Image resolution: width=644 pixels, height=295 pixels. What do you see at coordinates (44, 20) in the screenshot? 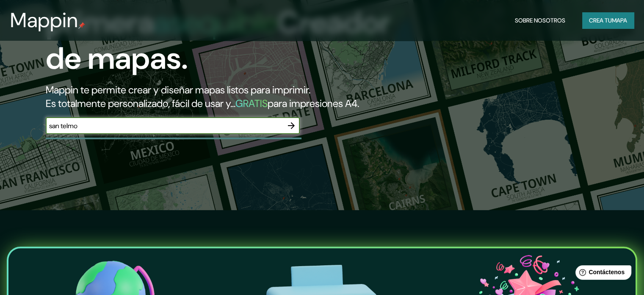
I see `font: Mappin` at bounding box center [44, 20].